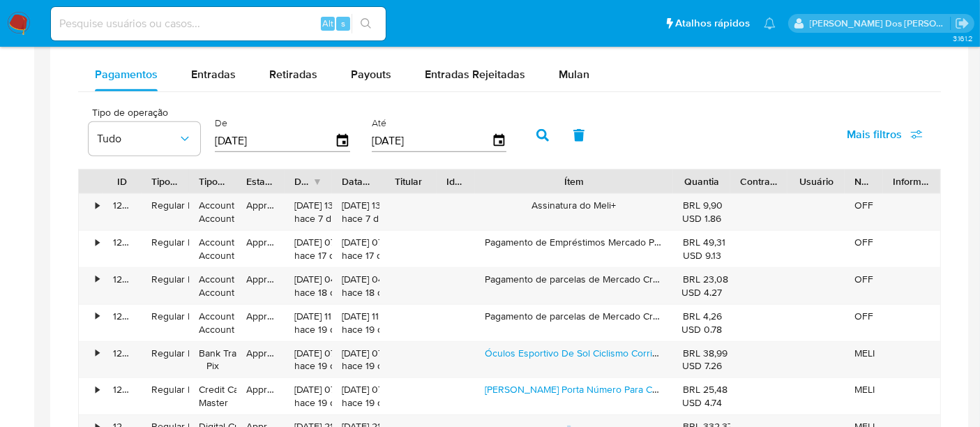 The width and height of the screenshot is (980, 427). Describe the element at coordinates (219, 24) in the screenshot. I see `input: Pesquise usuários ou casos...` at that location.